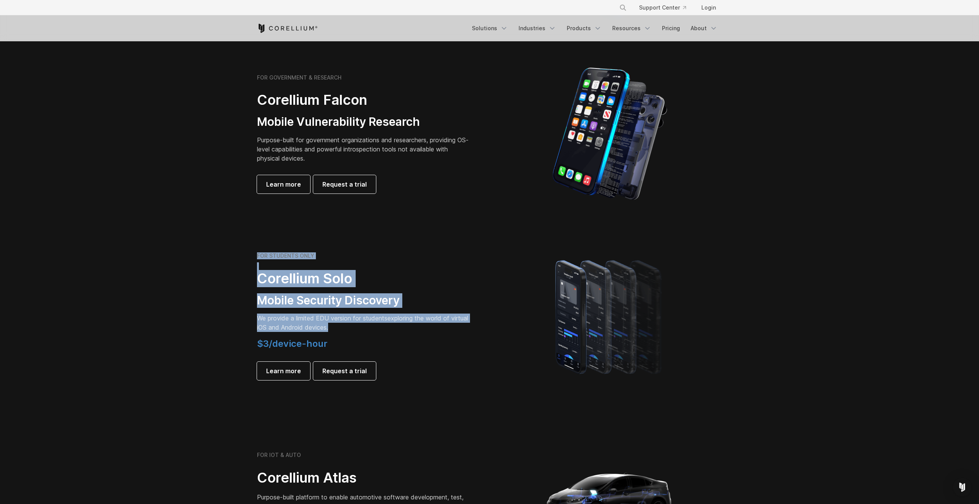 The image size is (979, 504). What do you see at coordinates (286, 256) in the screenshot?
I see `h6: FOR STUDENTS ONLY` at bounding box center [286, 256].